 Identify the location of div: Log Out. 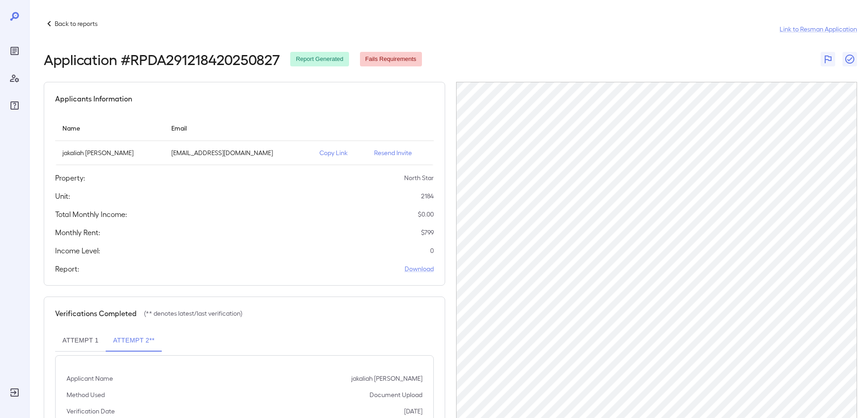
(15, 393).